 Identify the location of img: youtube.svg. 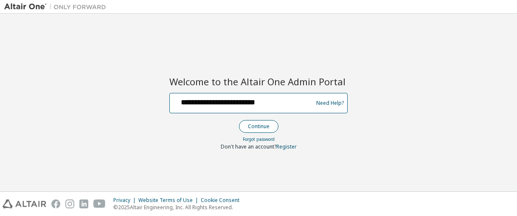
(99, 204).